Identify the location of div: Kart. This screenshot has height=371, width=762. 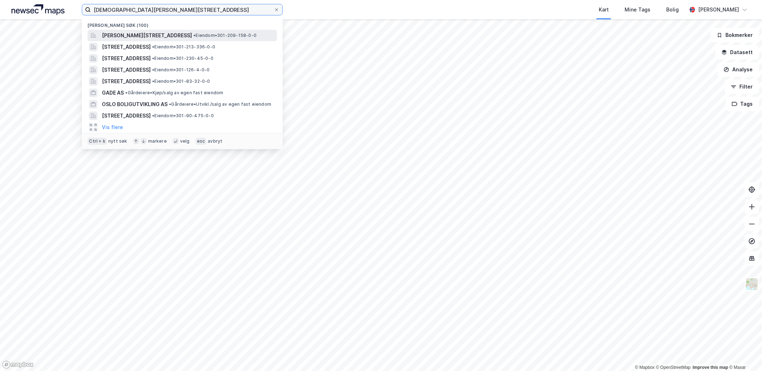
(603, 10).